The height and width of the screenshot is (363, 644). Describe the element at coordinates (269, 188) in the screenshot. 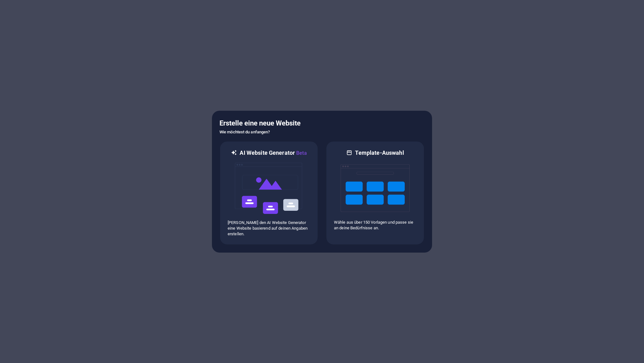

I see `img: ai` at that location.